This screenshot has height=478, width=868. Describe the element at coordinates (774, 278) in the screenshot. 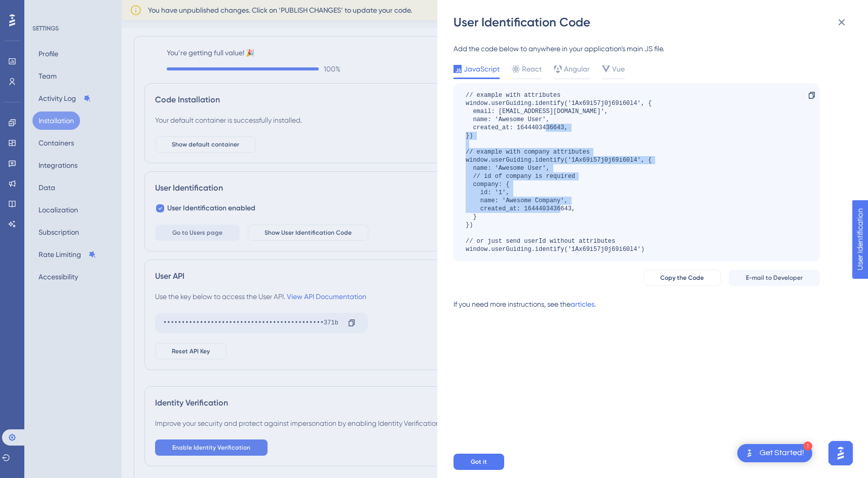

I see `button: E-mail to Developer` at that location.